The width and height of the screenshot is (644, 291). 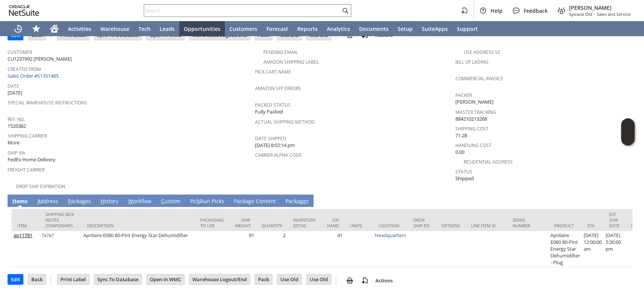 What do you see at coordinates (304, 201) in the screenshot?
I see `span: e` at bounding box center [304, 201].